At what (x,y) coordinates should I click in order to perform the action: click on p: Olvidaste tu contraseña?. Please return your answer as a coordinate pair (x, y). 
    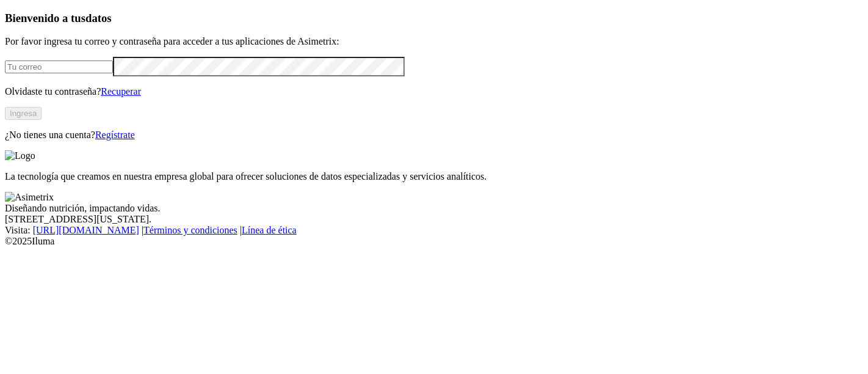
    Looking at the image, I should click on (434, 91).